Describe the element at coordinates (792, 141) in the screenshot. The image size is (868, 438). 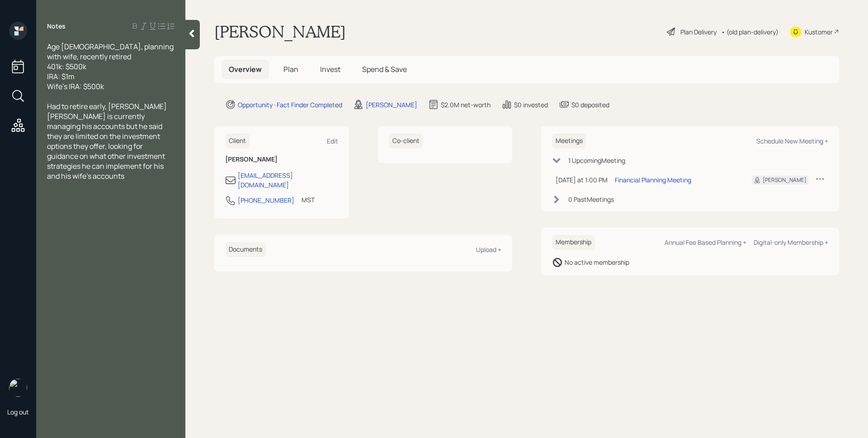
I see `div: Schedule New Meeting +` at that location.